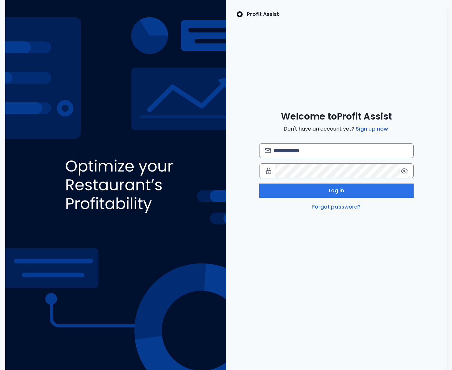  What do you see at coordinates (336, 207) in the screenshot?
I see `a: Forgot password?` at bounding box center [336, 207].